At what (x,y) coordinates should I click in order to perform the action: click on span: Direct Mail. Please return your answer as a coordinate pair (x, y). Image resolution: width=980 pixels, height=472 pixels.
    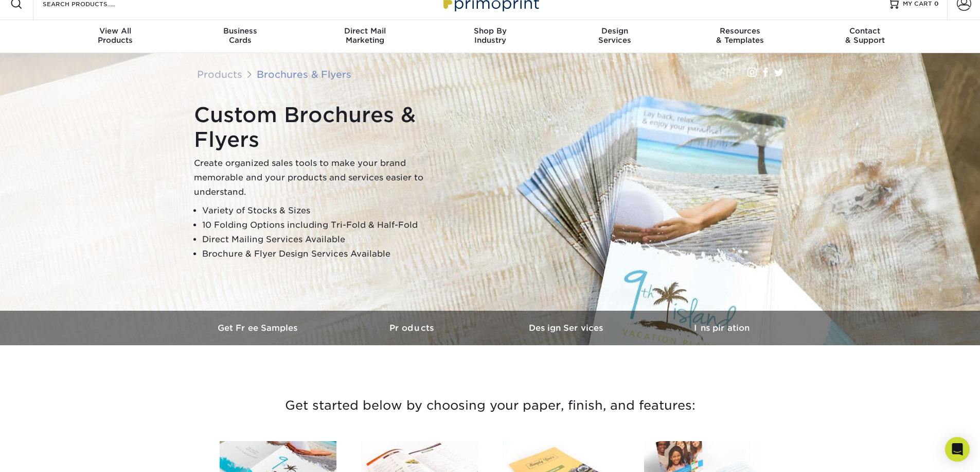
    Looking at the image, I should click on (365, 31).